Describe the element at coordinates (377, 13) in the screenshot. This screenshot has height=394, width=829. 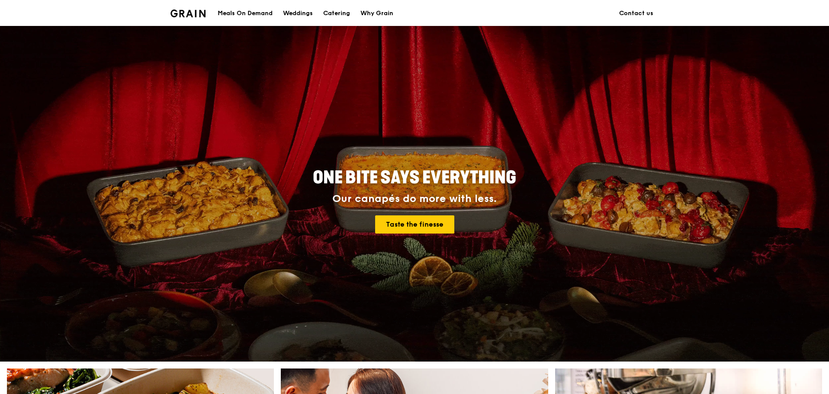
I see `a: Why Grain` at that location.